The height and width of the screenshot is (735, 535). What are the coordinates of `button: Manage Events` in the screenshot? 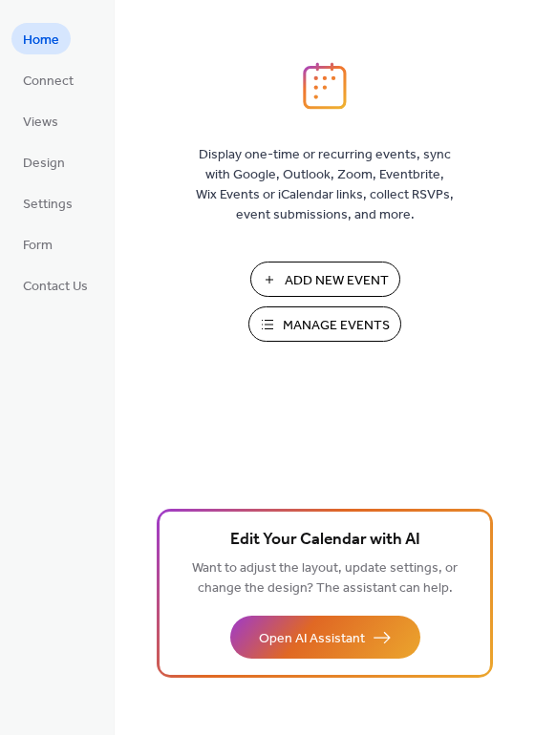 It's located at (325, 324).